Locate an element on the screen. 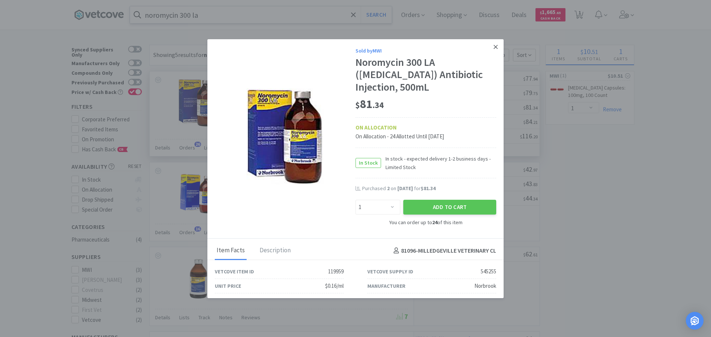  span: In Stock is located at coordinates (368, 163).